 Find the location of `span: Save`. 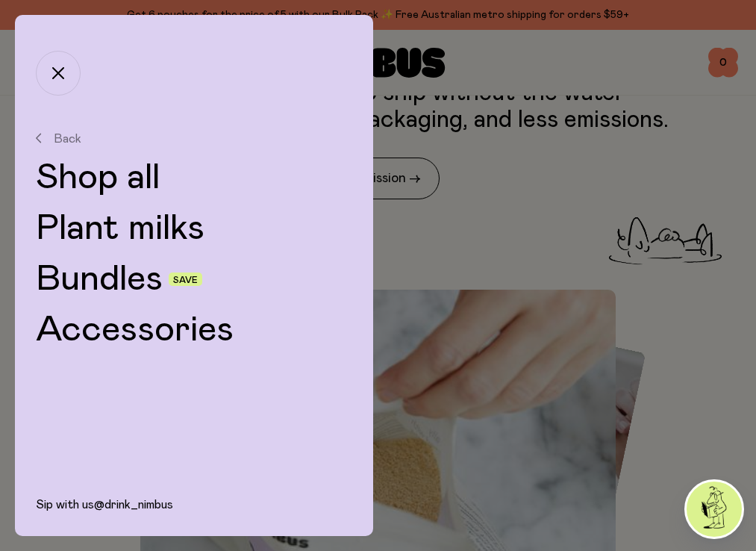

span: Save is located at coordinates (185, 280).